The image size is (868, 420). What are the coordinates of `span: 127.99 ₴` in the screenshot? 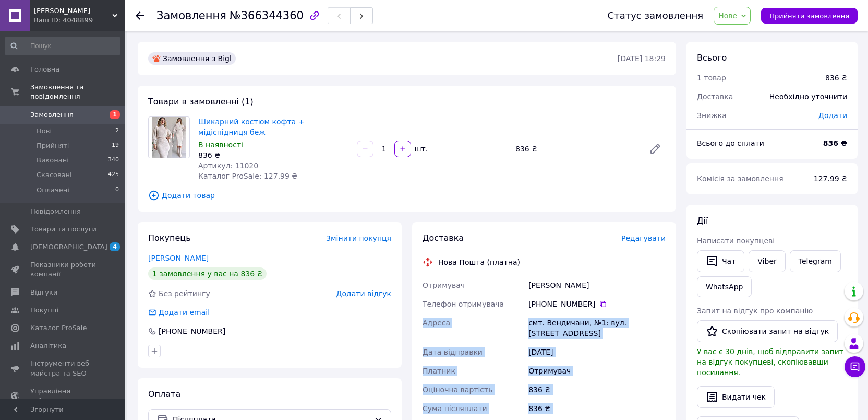 It's located at (831, 179).